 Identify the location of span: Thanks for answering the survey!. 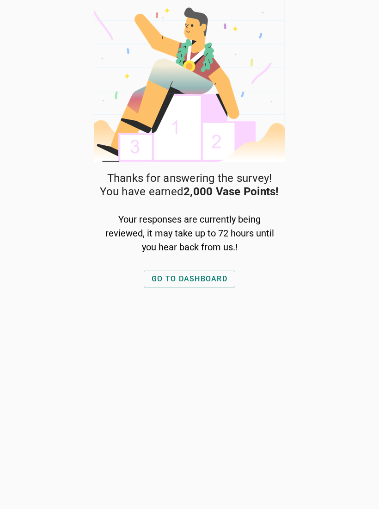
(190, 178).